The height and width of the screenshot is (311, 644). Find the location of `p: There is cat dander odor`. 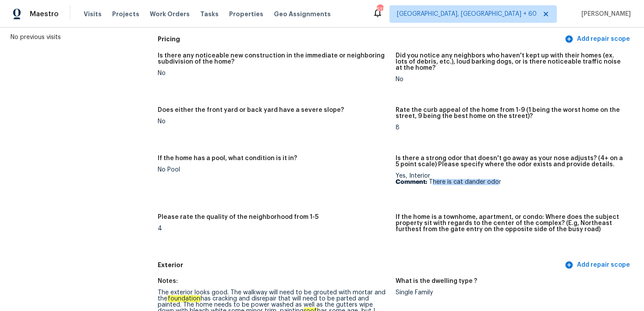

p: There is cat dander odor is located at coordinates (510, 182).